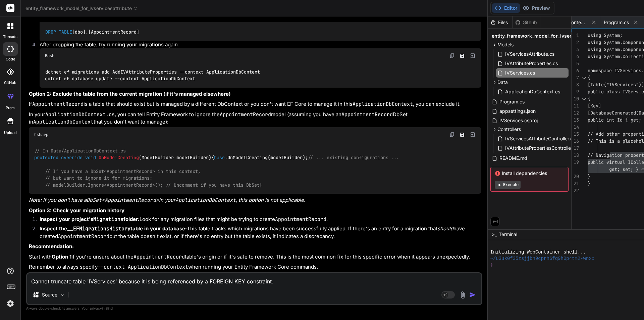 The height and width of the screenshot is (320, 644). Describe the element at coordinates (575, 78) in the screenshot. I see `div: 7` at that location.